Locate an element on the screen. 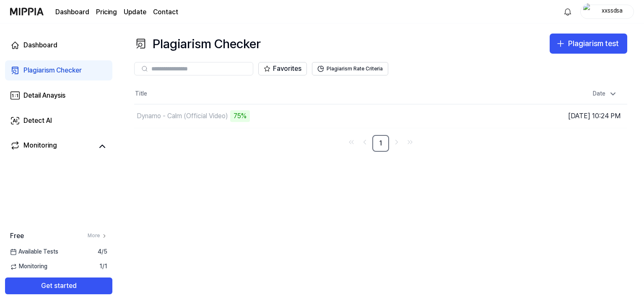 The width and height of the screenshot is (644, 306). span: Available Tests is located at coordinates (34, 252).